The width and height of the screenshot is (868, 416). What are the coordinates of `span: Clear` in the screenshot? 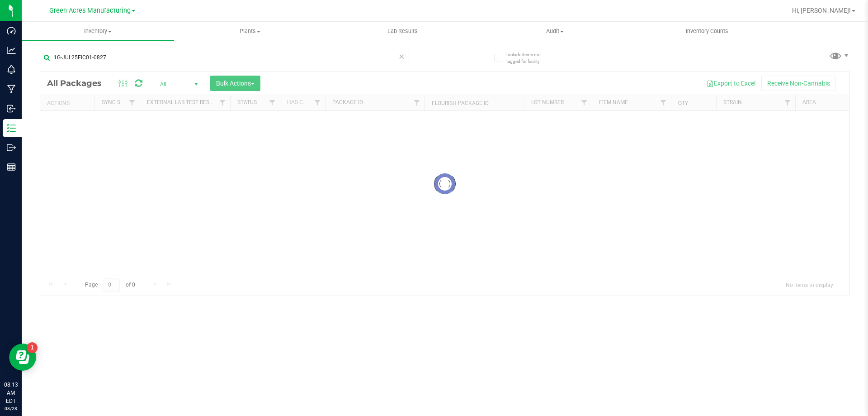 It's located at (402, 57).